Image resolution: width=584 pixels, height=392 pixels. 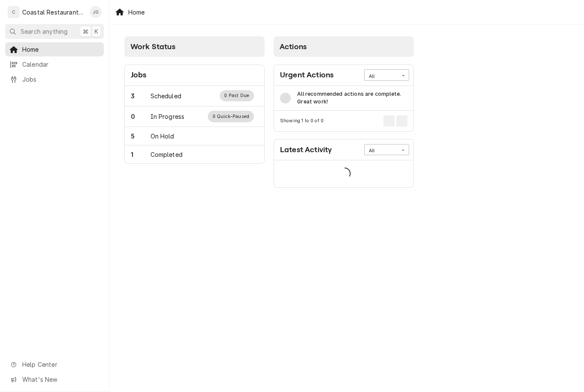 I want to click on div: Coastal Restaurant Repair, so click(x=53, y=12).